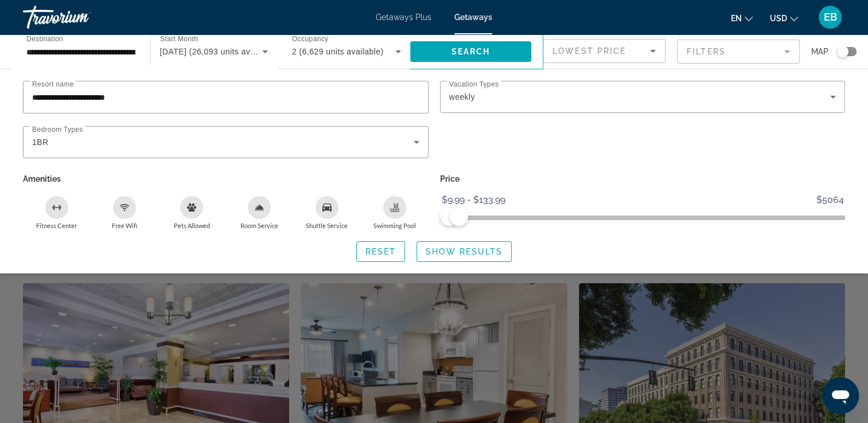 This screenshot has width=868, height=423. I want to click on span: Destination, so click(45, 38).